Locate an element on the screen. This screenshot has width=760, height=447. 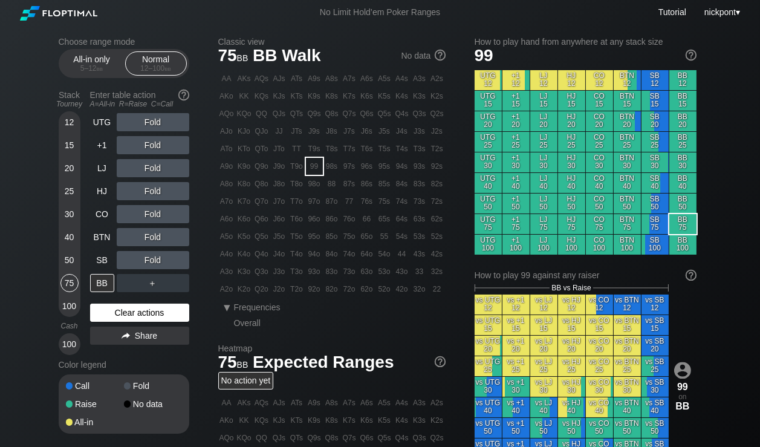
div: LJ 40 is located at coordinates (543, 183).